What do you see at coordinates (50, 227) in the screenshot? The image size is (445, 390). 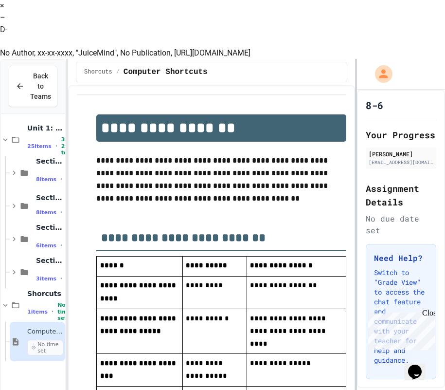 I see `span: Section 1.3` at bounding box center [50, 227].